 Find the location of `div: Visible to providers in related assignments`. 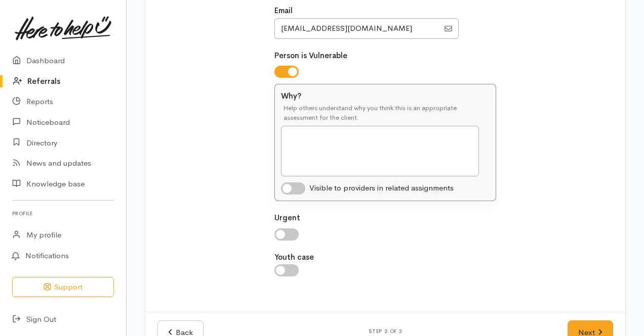

div: Visible to providers in related assignments is located at coordinates (381, 189).